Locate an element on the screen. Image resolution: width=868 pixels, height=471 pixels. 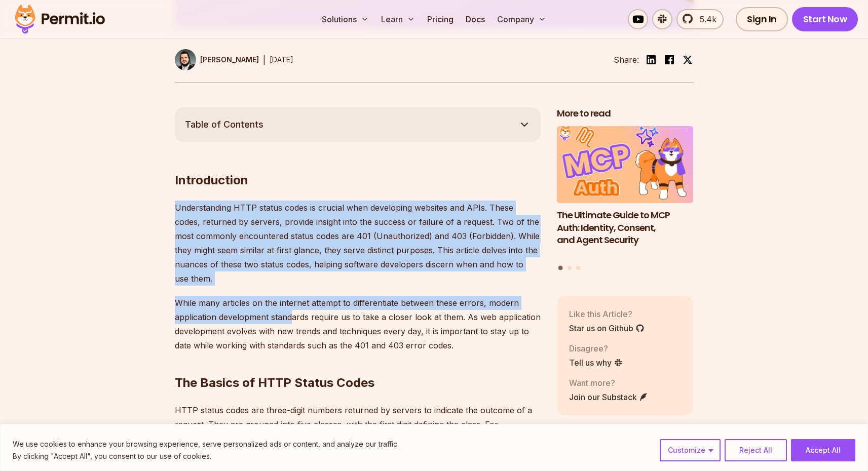
p: Understanding HTTP status codes is crucial when developing websites and APIs. These codes, return... is located at coordinates (358, 243).